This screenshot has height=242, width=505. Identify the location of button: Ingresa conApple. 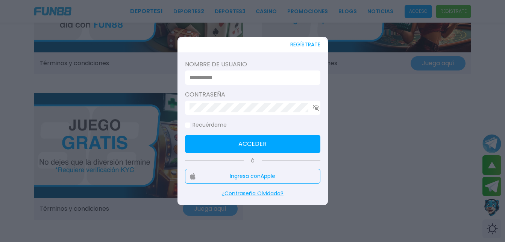
(253, 176).